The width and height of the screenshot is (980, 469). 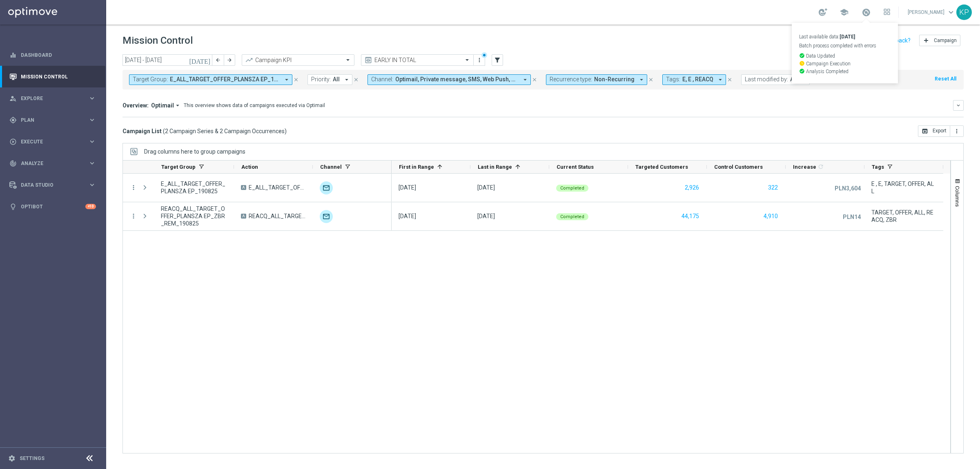 I want to click on button: lightbulb Optibot +10, so click(x=53, y=207).